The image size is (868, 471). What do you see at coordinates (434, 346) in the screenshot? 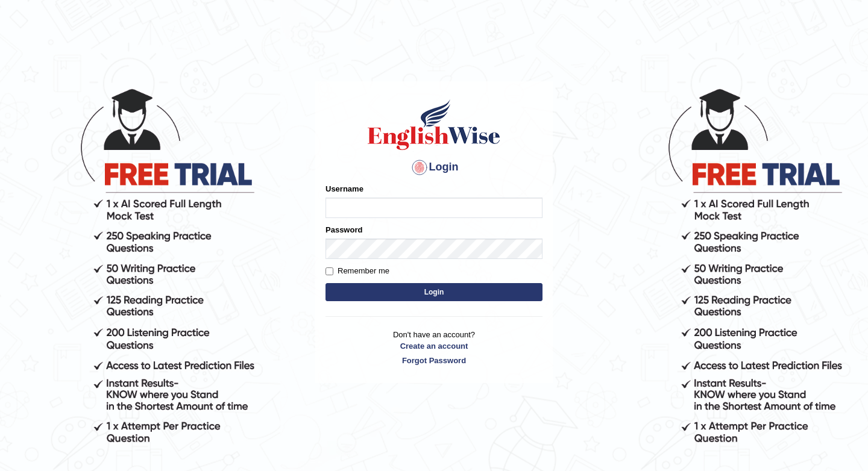
I see `a: Create an account` at bounding box center [434, 346].